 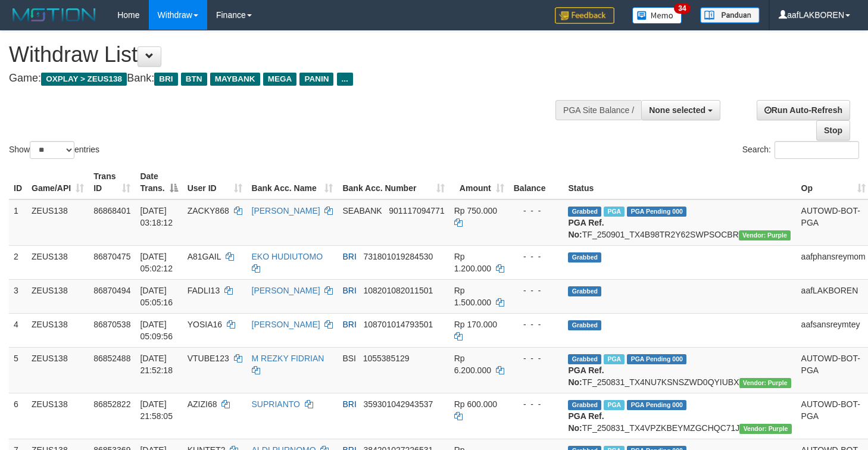 I want to click on span: Rp 1.500.000, so click(x=472, y=296).